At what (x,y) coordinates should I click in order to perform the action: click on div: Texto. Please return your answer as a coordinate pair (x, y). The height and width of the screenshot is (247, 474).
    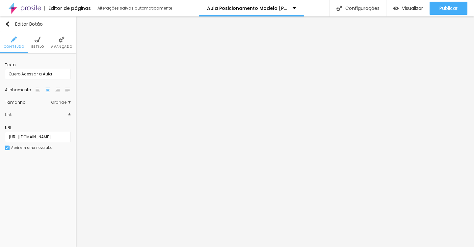
    Looking at the image, I should click on (38, 65).